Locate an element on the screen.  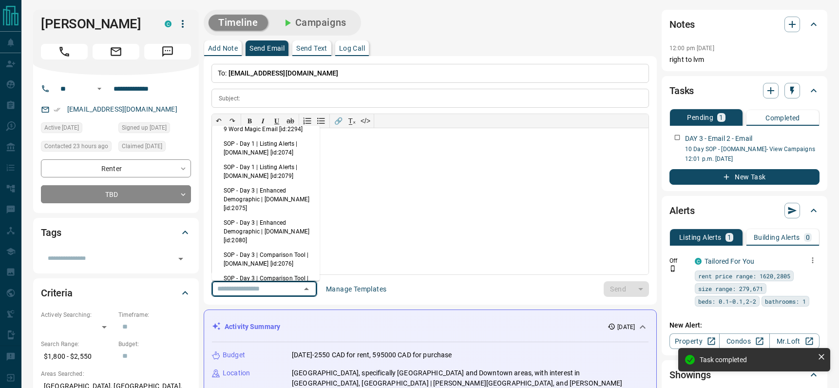
h2: Tags is located at coordinates (51, 232).